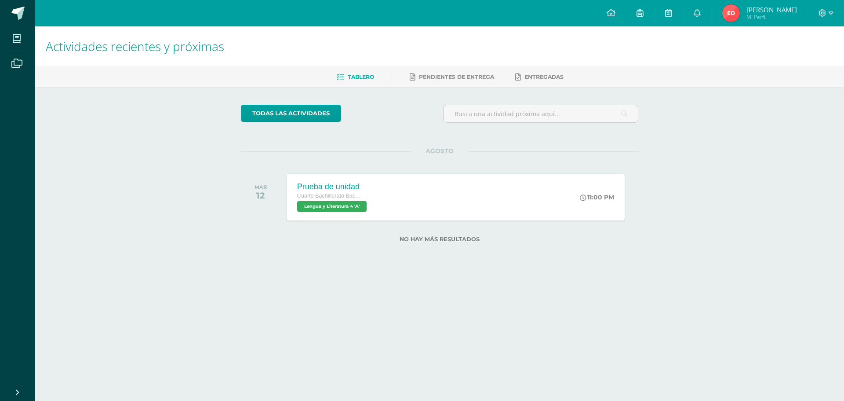  What do you see at coordinates (440, 239) in the screenshot?
I see `label: No hay más resultados` at bounding box center [440, 239].